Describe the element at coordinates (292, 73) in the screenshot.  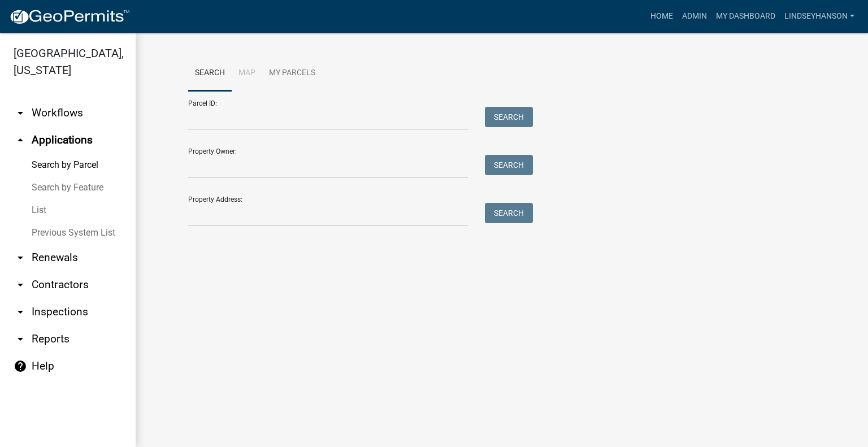
I see `a: My Parcels` at that location.